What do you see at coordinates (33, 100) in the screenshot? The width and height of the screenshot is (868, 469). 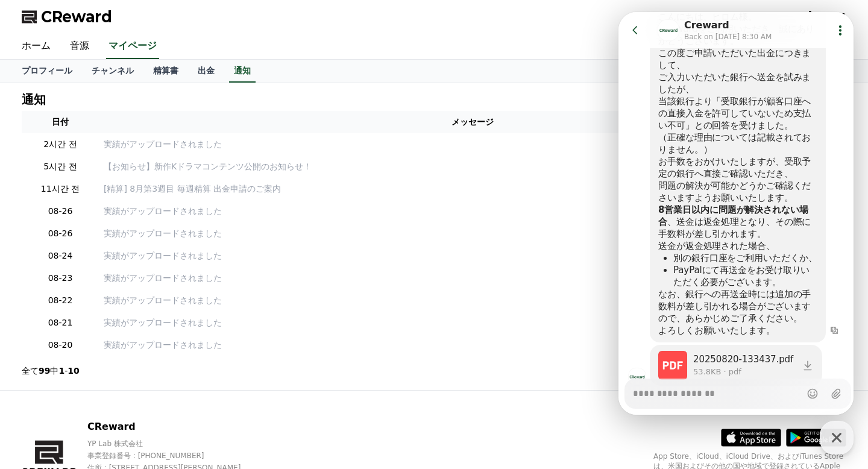 I see `h4: 通知` at bounding box center [33, 100].